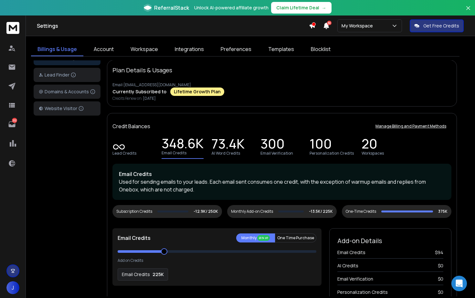 The height and width of the screenshot is (298, 475). I want to click on a: 202, so click(12, 124).